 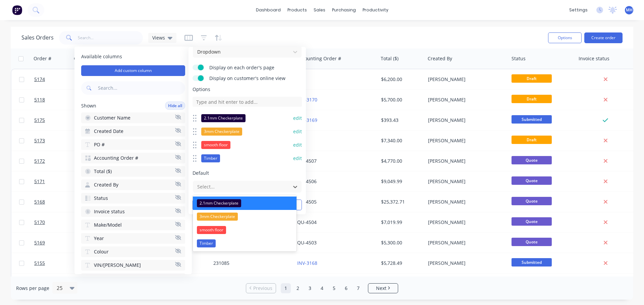 I want to click on span: Shown, so click(x=88, y=106).